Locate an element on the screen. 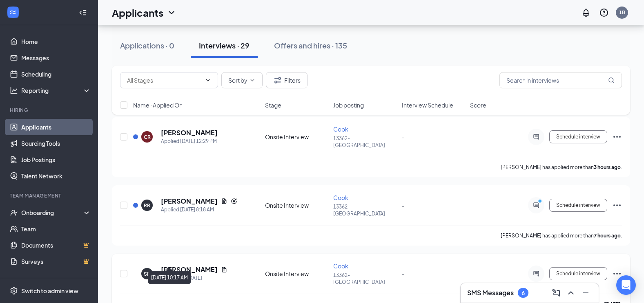 This screenshot has height=303, width=644. svg: Settings is located at coordinates (14, 291).